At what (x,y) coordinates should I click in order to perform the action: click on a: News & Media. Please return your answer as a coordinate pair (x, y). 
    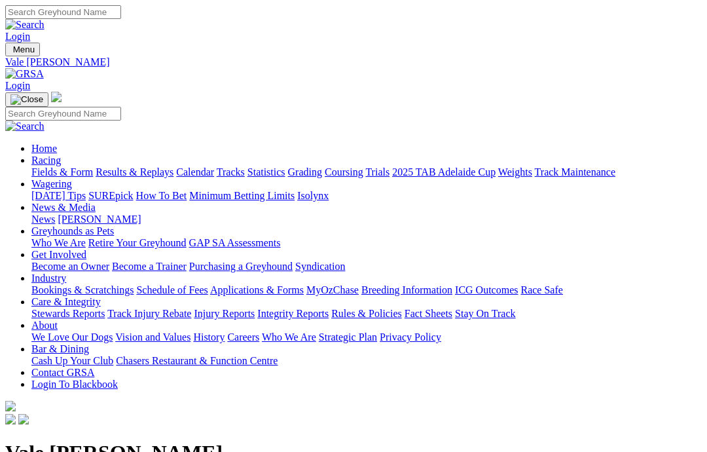
    Looking at the image, I should click on (64, 207).